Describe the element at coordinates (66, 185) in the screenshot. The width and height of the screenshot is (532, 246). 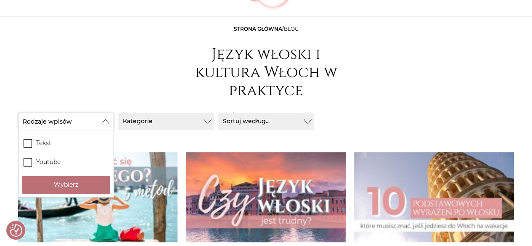
I see `button: Wybierz` at that location.